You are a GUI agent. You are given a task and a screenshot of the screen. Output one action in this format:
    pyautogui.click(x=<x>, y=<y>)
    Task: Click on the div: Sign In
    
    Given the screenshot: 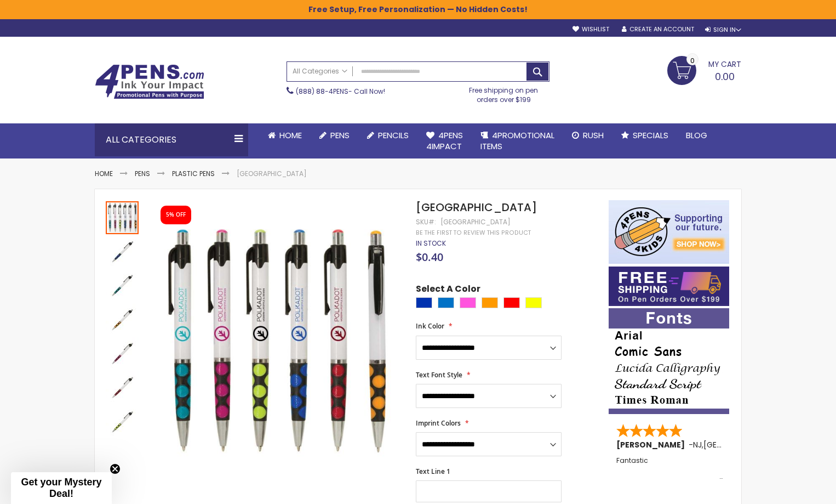 What is the action you would take?
    pyautogui.click(x=724, y=29)
    